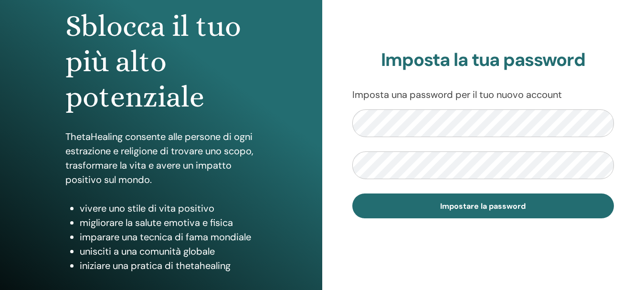 This screenshot has height=290, width=644. What do you see at coordinates (483, 206) in the screenshot?
I see `span: Impostare la password` at bounding box center [483, 206].